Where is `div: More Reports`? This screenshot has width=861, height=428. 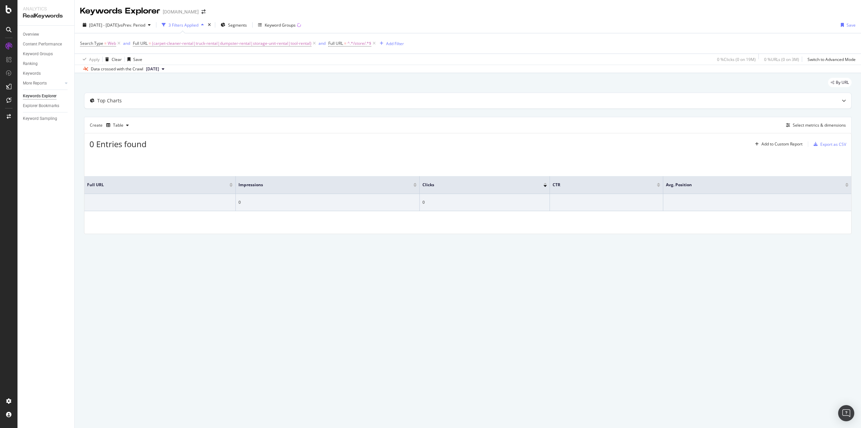
div: More Reports is located at coordinates (35, 83).